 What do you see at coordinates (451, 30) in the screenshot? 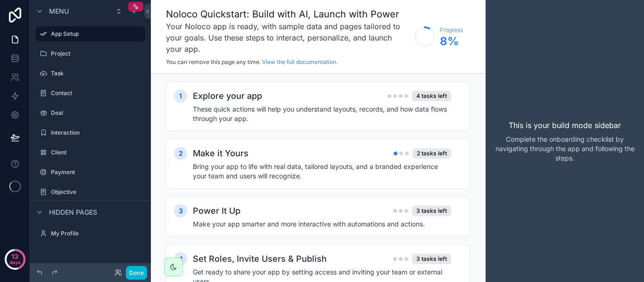
I see `span: Progress` at bounding box center [451, 30].